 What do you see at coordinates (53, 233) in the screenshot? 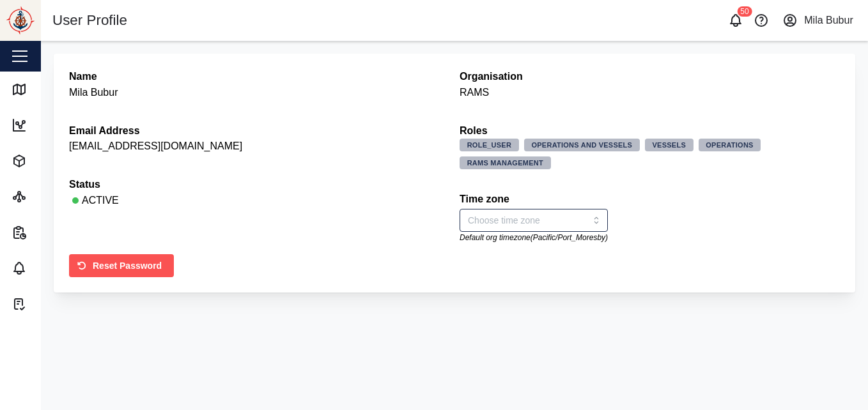
I see `div: Reports` at bounding box center [53, 233].